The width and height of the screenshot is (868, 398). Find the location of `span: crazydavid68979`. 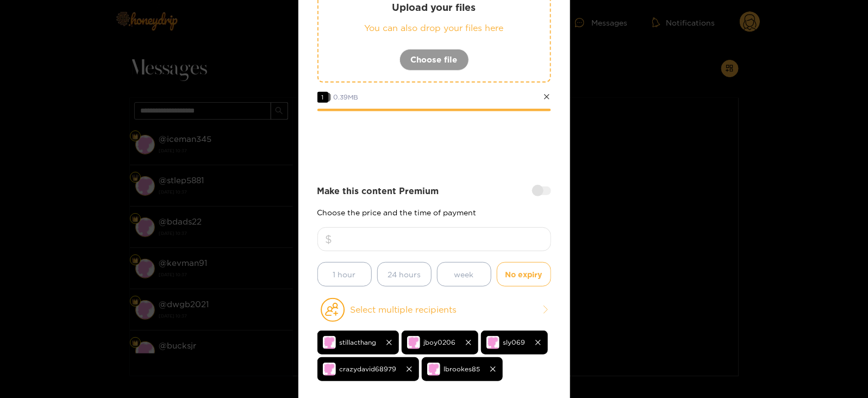

span: crazydavid68979 is located at coordinates (368, 368).